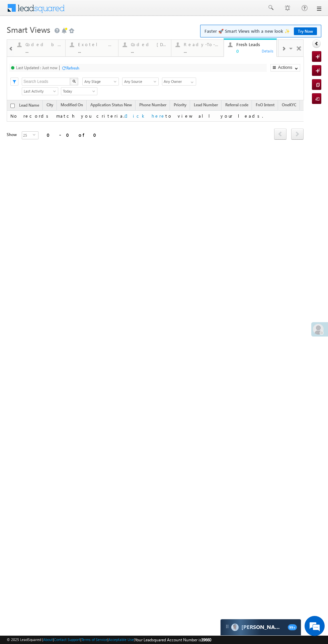 The height and width of the screenshot is (644, 328). What do you see at coordinates (297, 134) in the screenshot?
I see `span: next` at bounding box center [297, 134].